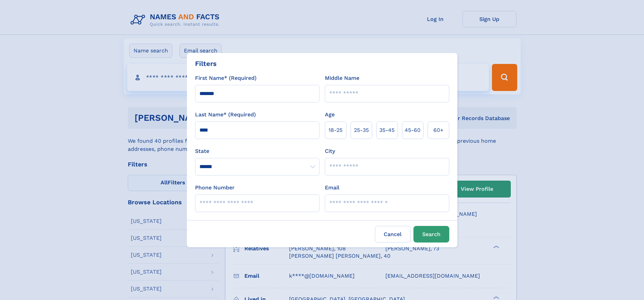 The image size is (644, 300). Describe the element at coordinates (332, 188) in the screenshot. I see `label: Email` at that location.